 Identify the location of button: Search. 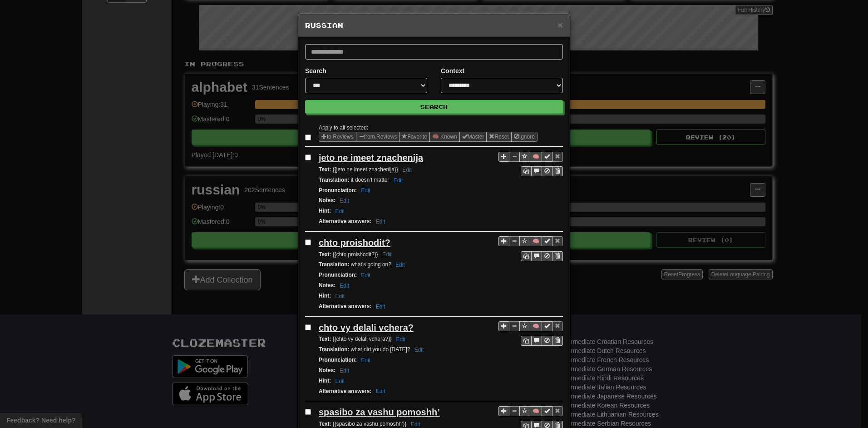
(434, 107).